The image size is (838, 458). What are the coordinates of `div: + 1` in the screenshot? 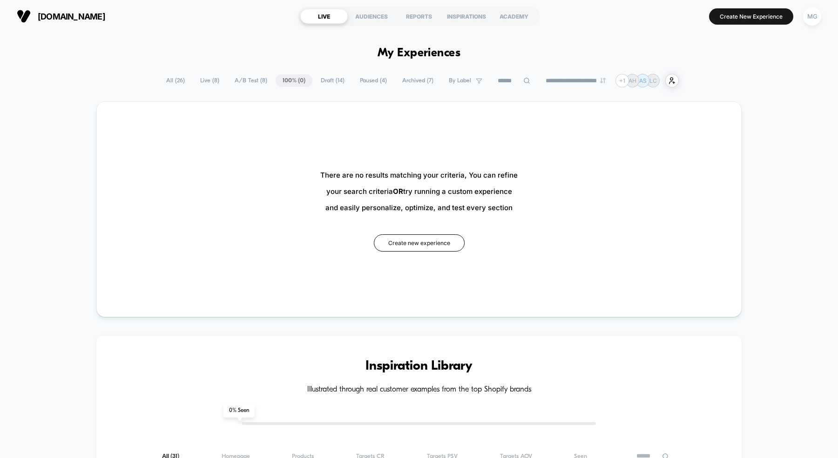 It's located at (622, 81).